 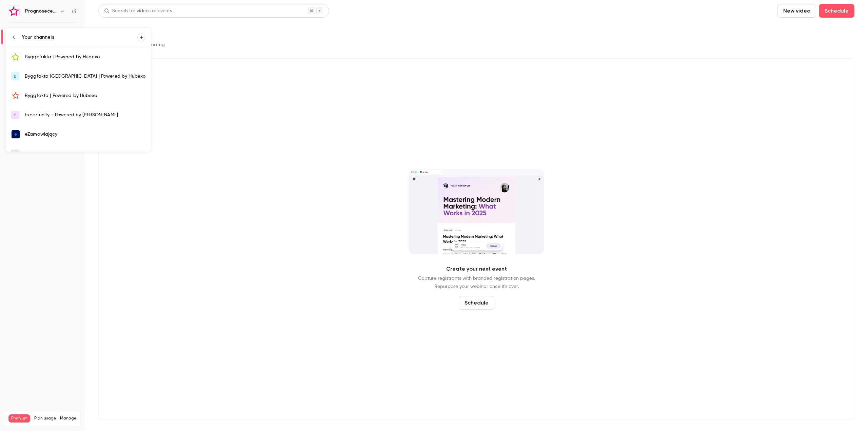 I want to click on div: Your channels, so click(x=80, y=37).